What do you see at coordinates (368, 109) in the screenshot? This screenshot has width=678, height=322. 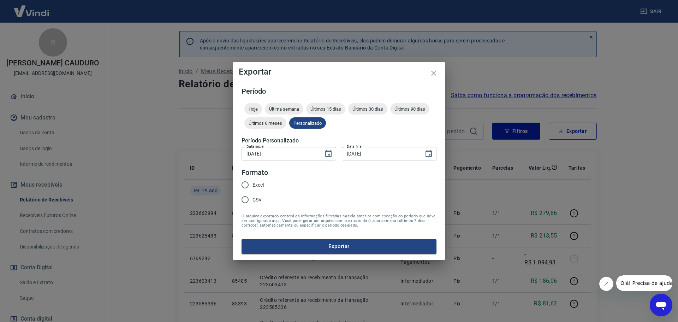 I see `span: Últimos 30 dias` at bounding box center [368, 109].